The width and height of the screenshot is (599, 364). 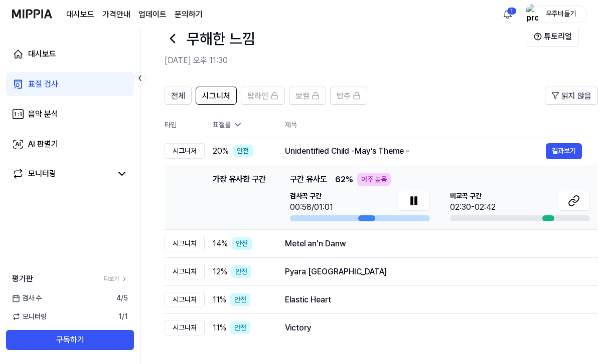 What do you see at coordinates (216, 96) in the screenshot?
I see `span: 시그니처` at bounding box center [216, 96].